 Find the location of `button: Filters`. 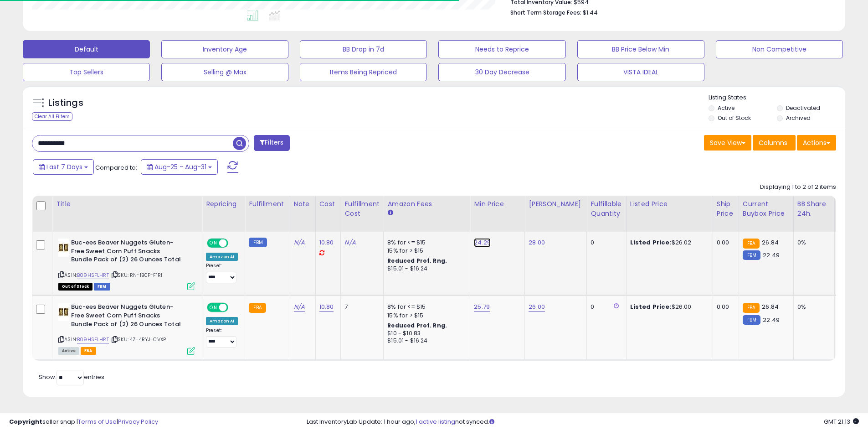

button: Filters is located at coordinates (272, 143).